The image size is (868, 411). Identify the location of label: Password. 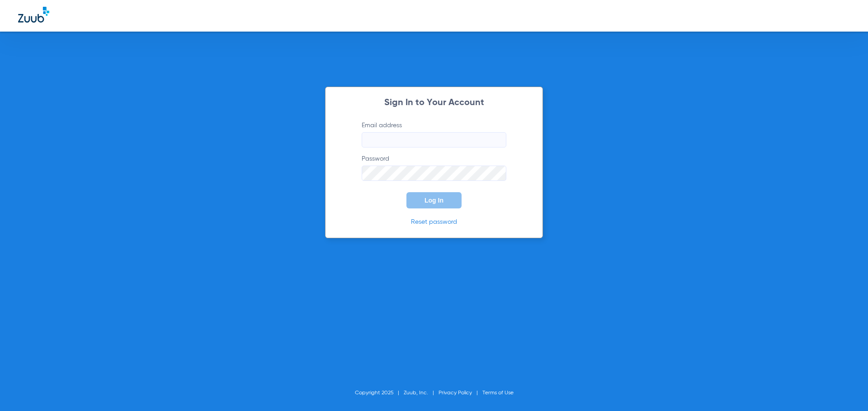
(434, 167).